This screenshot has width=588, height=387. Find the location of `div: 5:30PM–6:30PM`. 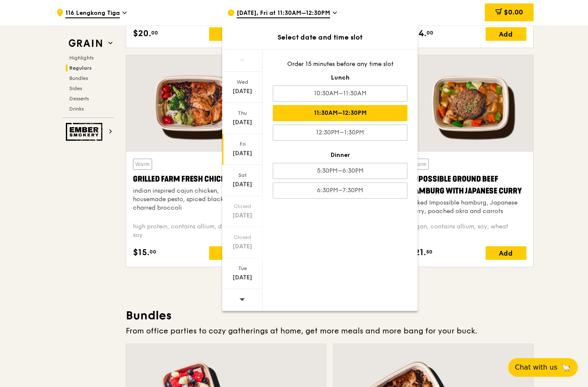

div: 5:30PM–6:30PM is located at coordinates (340, 171).